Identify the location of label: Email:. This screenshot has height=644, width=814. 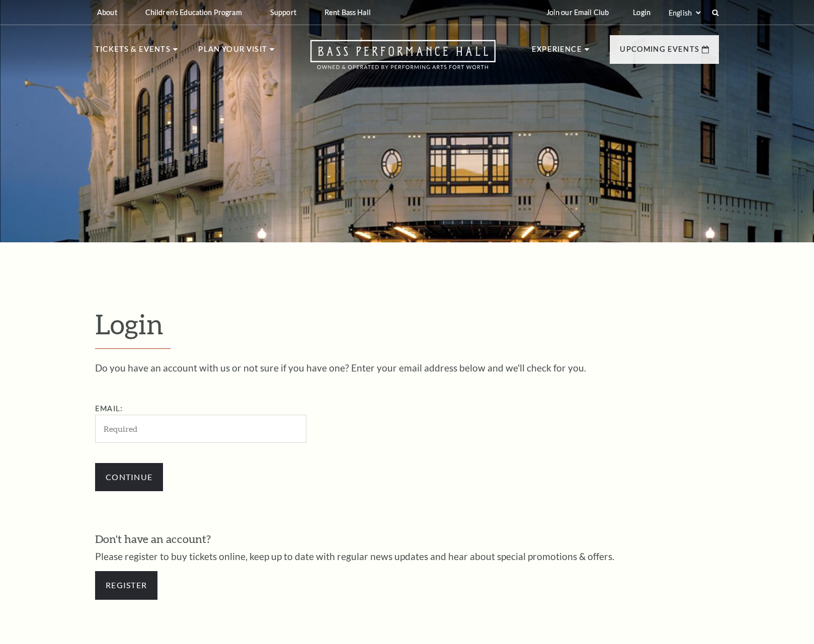
(108, 408).